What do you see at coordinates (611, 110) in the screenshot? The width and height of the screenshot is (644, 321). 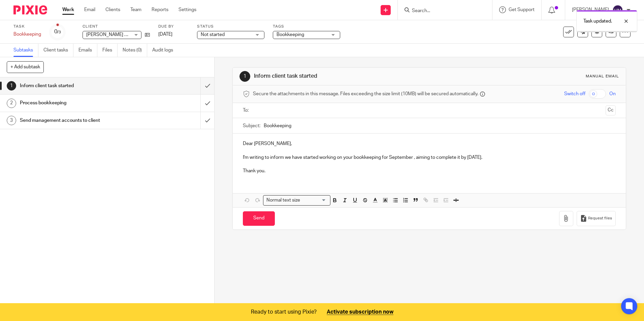 I see `button: Cc` at bounding box center [611, 110].